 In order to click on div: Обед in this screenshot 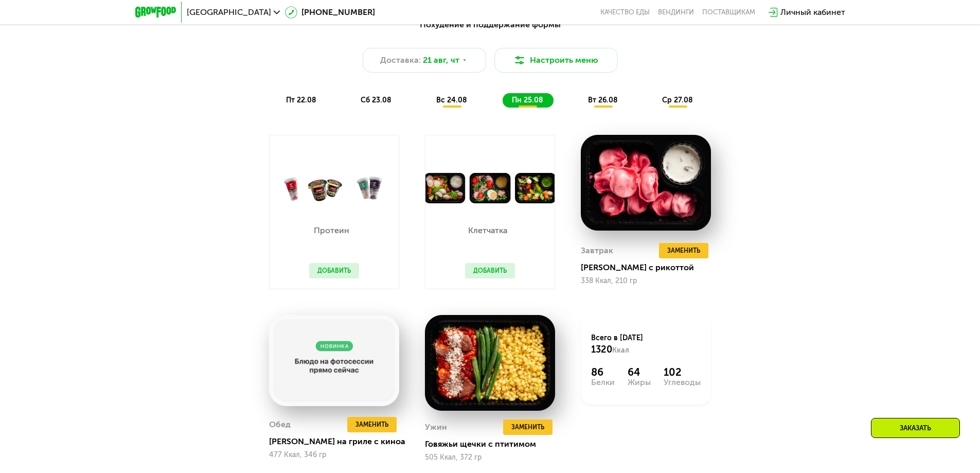, I will do `click(280, 424)`.